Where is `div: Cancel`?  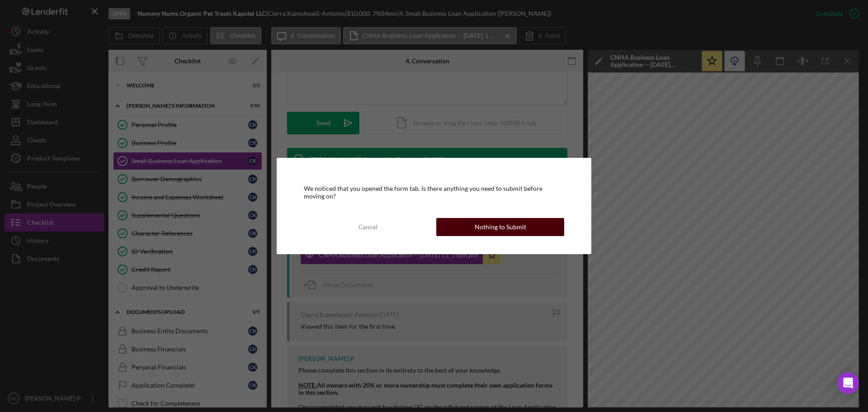 div: Cancel is located at coordinates (368, 227).